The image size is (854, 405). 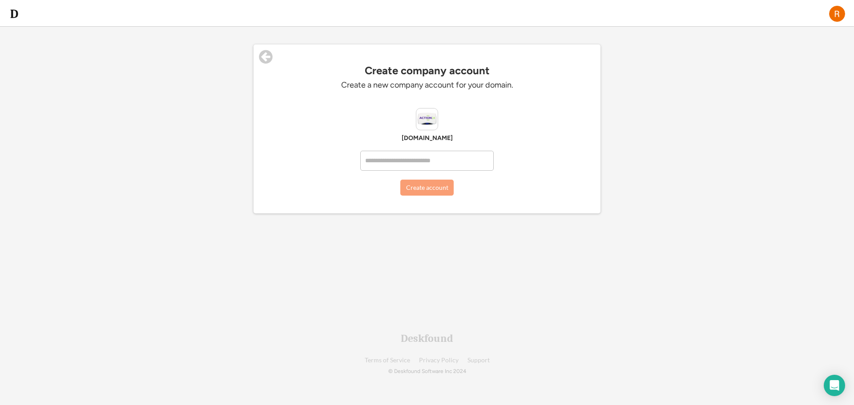 I want to click on button: Create account, so click(x=427, y=188).